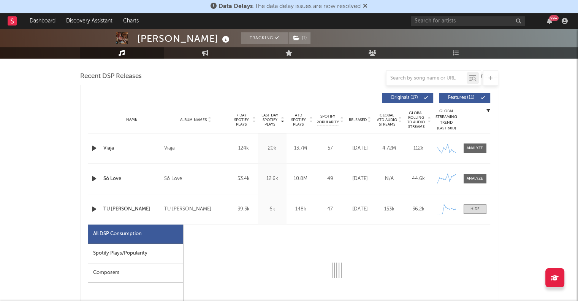 This screenshot has width=578, height=301. I want to click on span: Global ATD Audio Streams, so click(387, 120).